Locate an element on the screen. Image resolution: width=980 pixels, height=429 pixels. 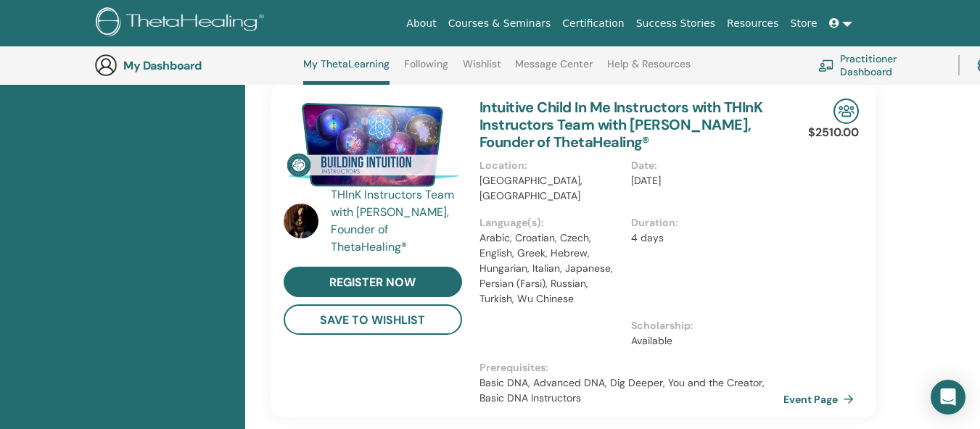
p: Prerequisites : is located at coordinates (631, 367).